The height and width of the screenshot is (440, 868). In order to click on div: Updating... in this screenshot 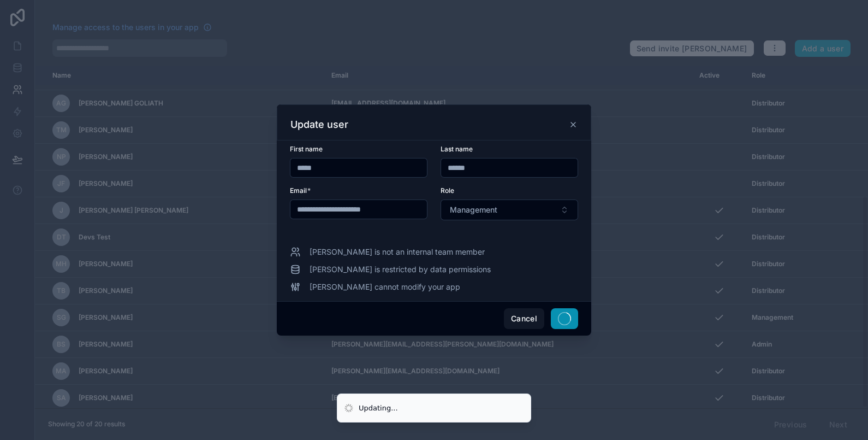, I will do `click(378, 408)`.